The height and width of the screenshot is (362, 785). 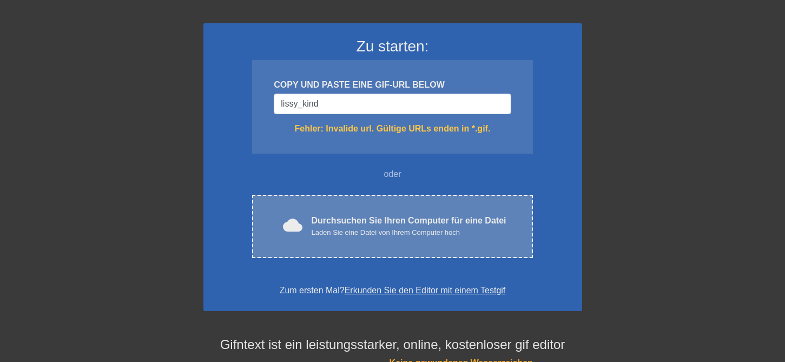 I want to click on div: Laden Sie eine Datei von Ihrem Computer hoch, so click(x=409, y=233).